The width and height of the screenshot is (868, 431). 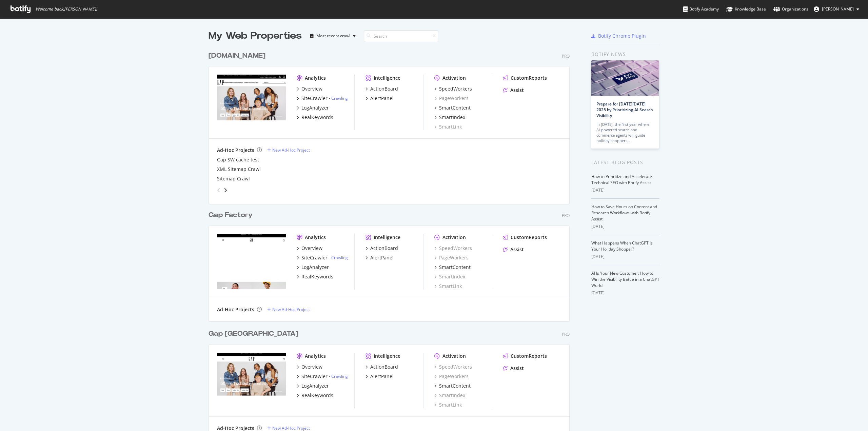 What do you see at coordinates (455, 268) in the screenshot?
I see `div: SmartContent` at bounding box center [455, 268].